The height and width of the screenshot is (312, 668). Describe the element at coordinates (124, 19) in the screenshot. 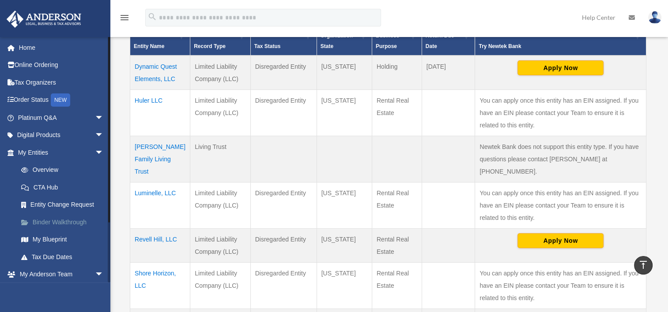

I see `a: menu` at that location.